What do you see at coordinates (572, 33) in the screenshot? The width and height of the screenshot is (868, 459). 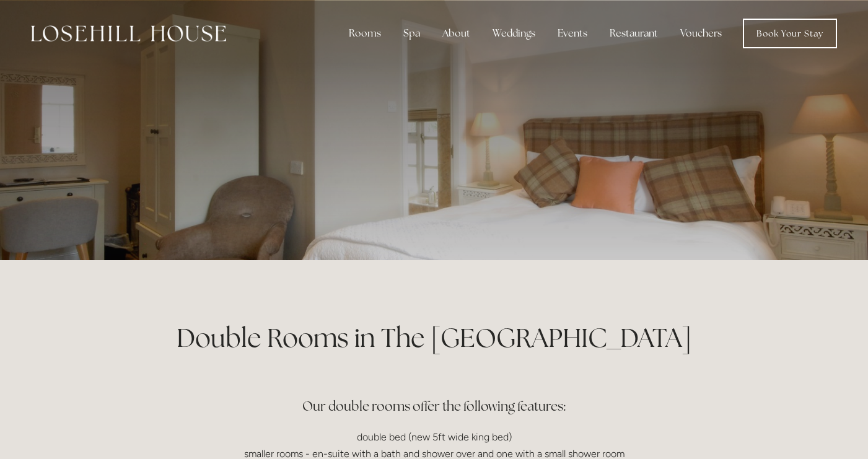 I see `div: Events` at bounding box center [572, 33].